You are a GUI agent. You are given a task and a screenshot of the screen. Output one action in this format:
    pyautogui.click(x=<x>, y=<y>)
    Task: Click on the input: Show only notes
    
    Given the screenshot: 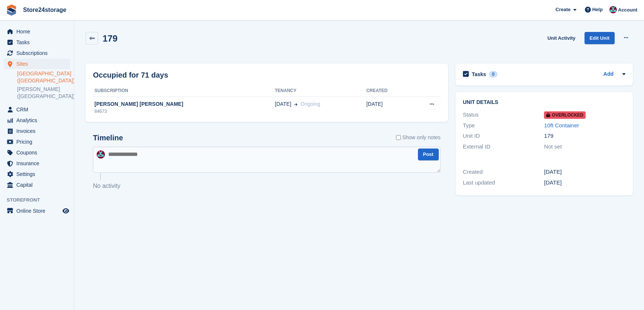 What is the action you would take?
    pyautogui.click(x=398, y=137)
    